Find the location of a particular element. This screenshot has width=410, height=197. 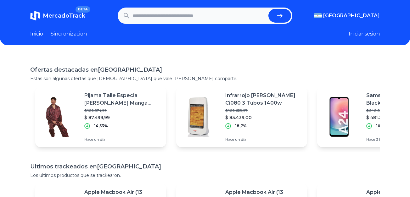

p: -18,7% is located at coordinates (240, 126).